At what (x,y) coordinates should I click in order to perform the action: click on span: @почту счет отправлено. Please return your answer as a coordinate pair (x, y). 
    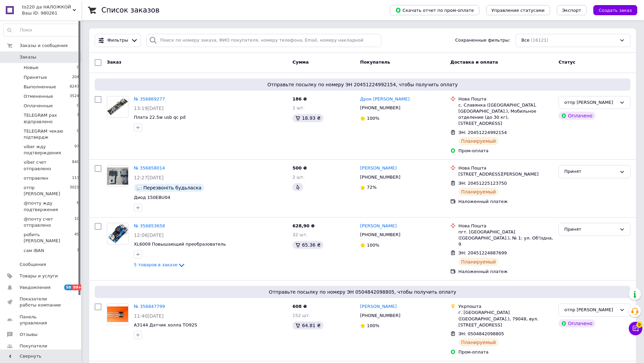
    Looking at the image, I should click on (49, 222).